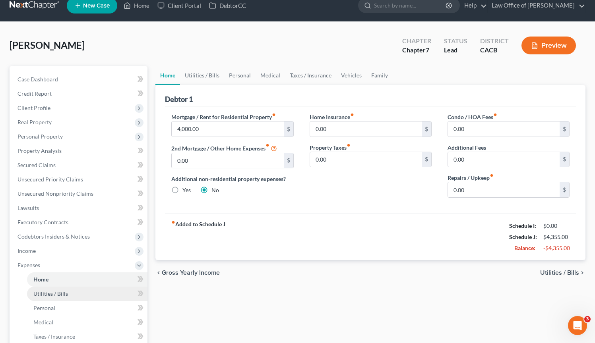 Image resolution: width=595 pixels, height=343 pixels. Describe the element at coordinates (29, 265) in the screenshot. I see `span: Expenses` at that location.